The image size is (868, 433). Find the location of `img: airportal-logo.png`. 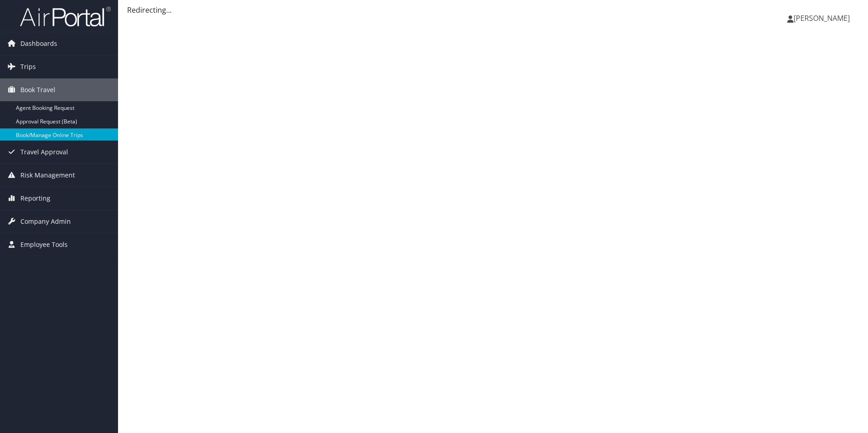

img: airportal-logo.png is located at coordinates (65, 17).